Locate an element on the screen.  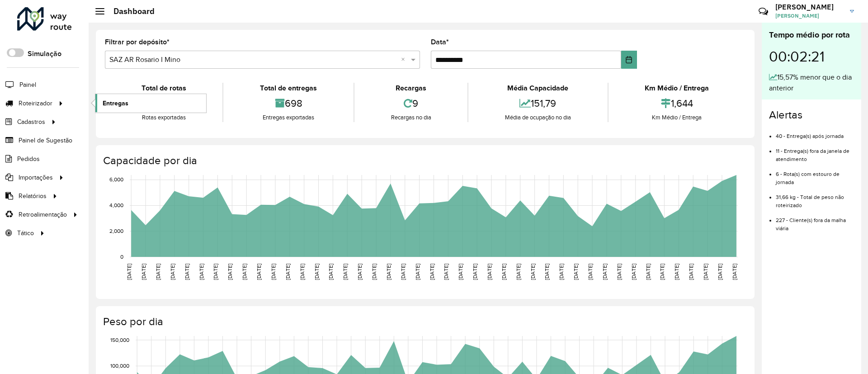
span: Clear all is located at coordinates (405, 60).